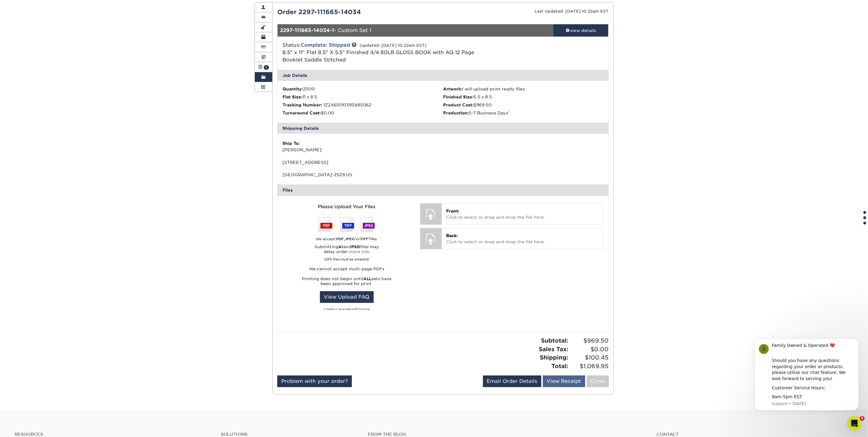 This screenshot has width=868, height=437. I want to click on a: more info, so click(359, 251).